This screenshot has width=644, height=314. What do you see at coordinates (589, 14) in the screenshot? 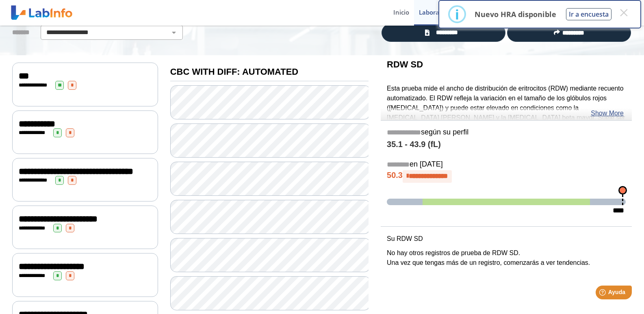
I see `button: Ir a encuesta` at bounding box center [589, 14].